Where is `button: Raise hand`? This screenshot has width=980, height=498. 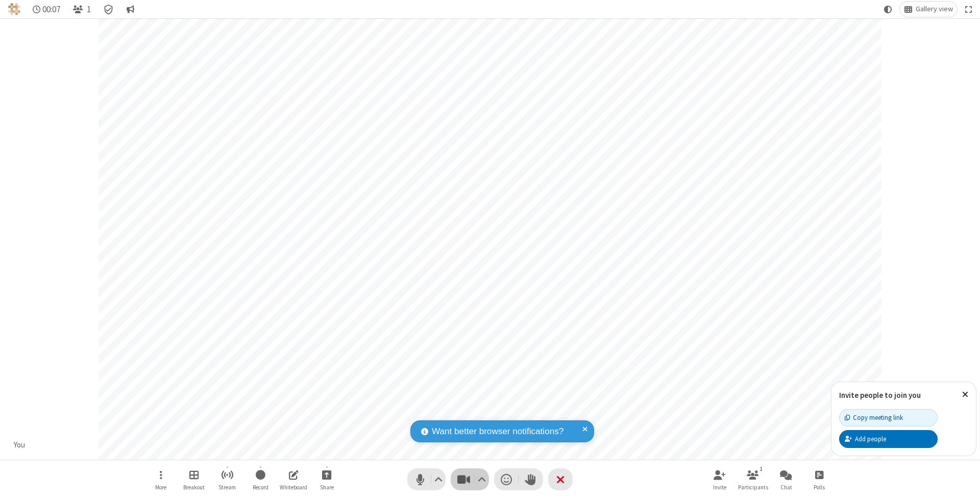
button: Raise hand is located at coordinates (531, 479).